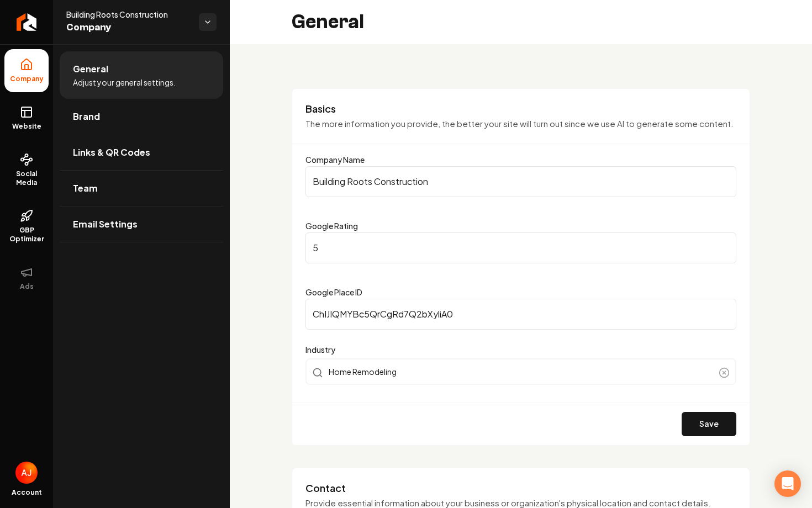 The height and width of the screenshot is (508, 812). Describe the element at coordinates (27, 226) in the screenshot. I see `a: GBP Optimizer` at that location.